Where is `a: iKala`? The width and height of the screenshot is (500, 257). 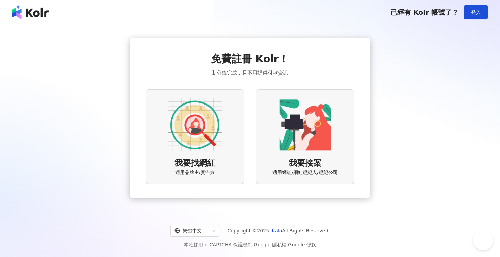 a: iKala is located at coordinates (276, 230).